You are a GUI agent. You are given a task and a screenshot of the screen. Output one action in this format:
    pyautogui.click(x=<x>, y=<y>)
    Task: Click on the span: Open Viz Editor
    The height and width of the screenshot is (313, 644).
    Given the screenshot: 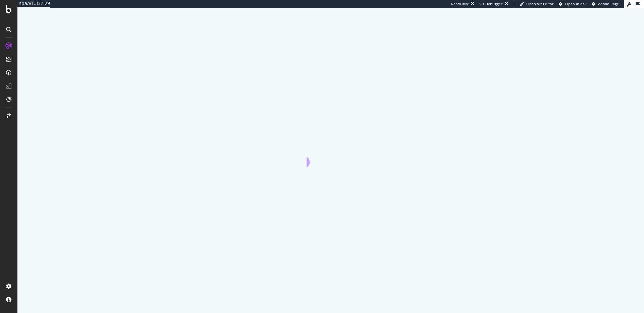 What is the action you would take?
    pyautogui.click(x=540, y=3)
    